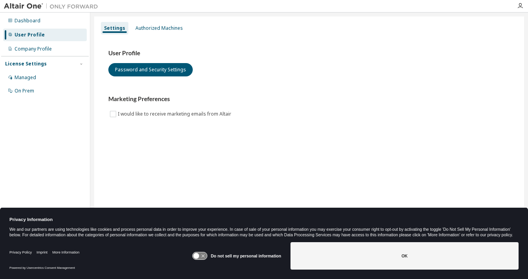 The image size is (528, 279). Describe the element at coordinates (29, 35) in the screenshot. I see `div: User Profile` at that location.